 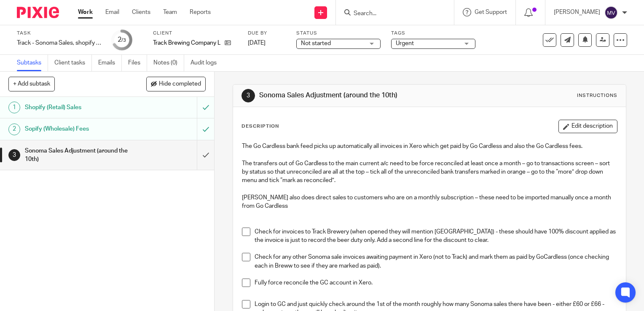 What do you see at coordinates (187, 43) in the screenshot?
I see `p: Track Brewing Company Ltd` at bounding box center [187, 43].